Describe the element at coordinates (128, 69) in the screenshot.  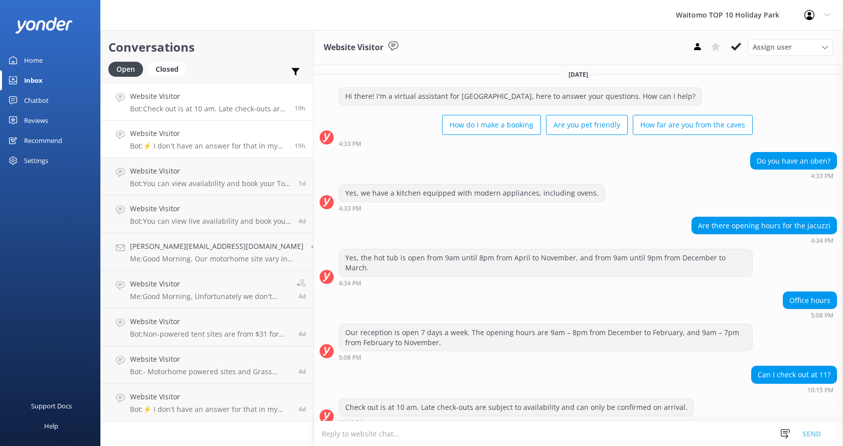
I see `a: Open` at that location.